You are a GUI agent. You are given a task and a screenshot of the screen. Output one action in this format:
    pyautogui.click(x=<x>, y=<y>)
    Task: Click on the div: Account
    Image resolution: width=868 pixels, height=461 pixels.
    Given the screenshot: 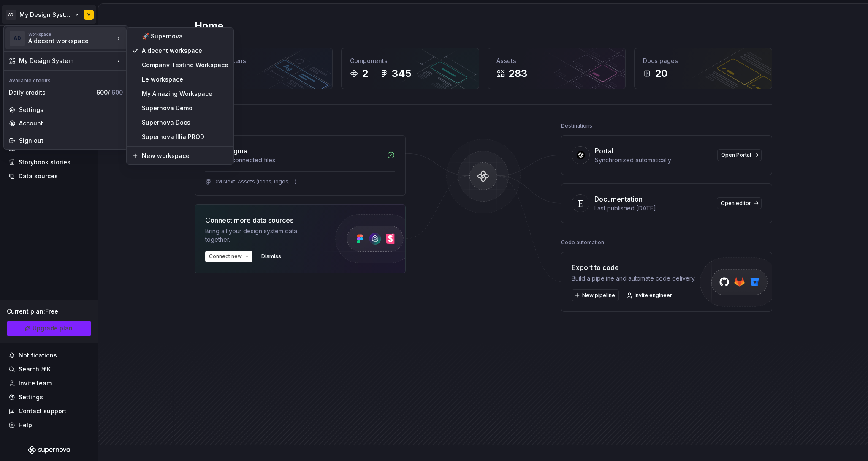 What is the action you would take?
    pyautogui.click(x=71, y=123)
    